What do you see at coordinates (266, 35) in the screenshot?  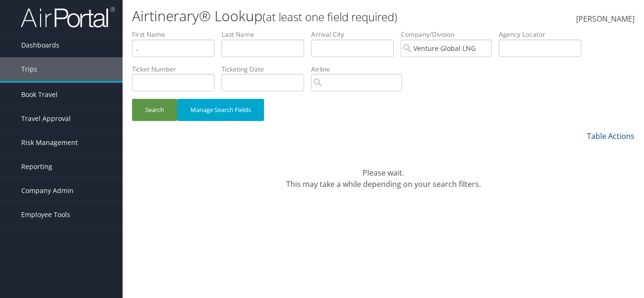 I see `label: Last Name` at bounding box center [266, 35].